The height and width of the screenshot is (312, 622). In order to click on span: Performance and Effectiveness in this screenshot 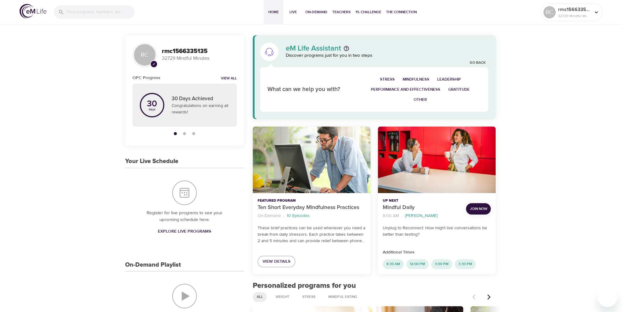, I will do `click(406, 89)`.